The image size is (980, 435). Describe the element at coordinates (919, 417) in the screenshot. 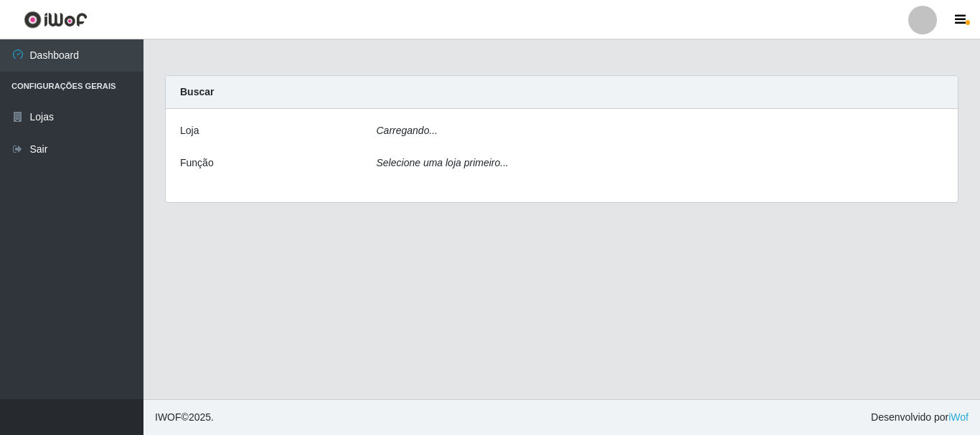

I see `span: Desenvolvido por` at that location.